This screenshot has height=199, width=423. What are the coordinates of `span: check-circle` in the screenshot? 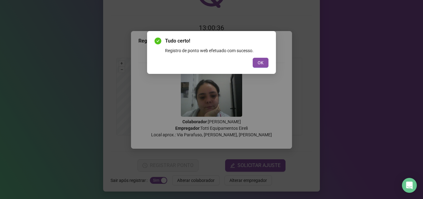 It's located at (158, 41).